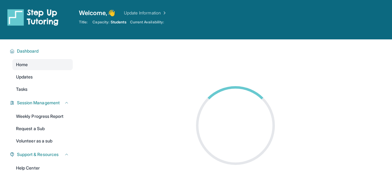 The image size is (392, 172). What do you see at coordinates (28, 51) in the screenshot?
I see `span: Dashboard` at bounding box center [28, 51].